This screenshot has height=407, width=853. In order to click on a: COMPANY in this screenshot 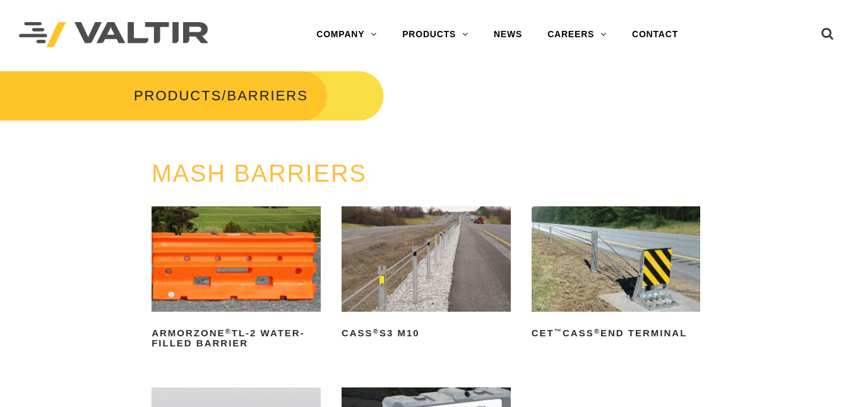, I will do `click(347, 35)`.